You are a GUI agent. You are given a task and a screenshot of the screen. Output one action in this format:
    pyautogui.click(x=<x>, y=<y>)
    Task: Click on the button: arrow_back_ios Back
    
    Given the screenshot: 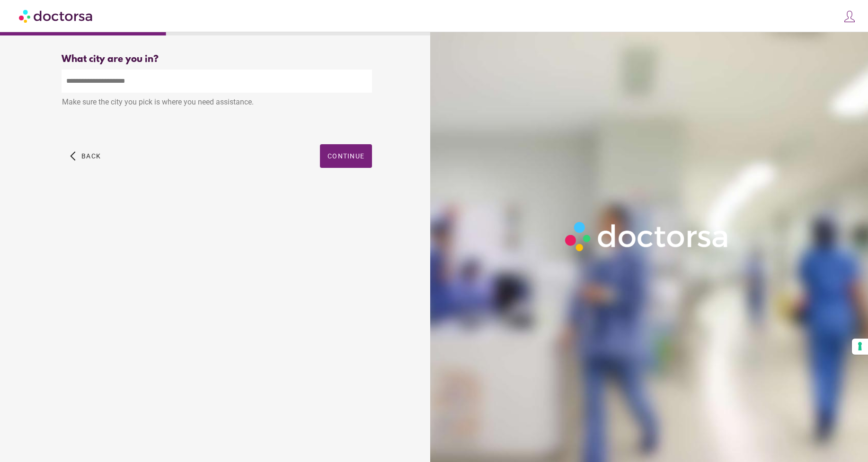 What is the action you would take?
    pyautogui.click(x=85, y=156)
    